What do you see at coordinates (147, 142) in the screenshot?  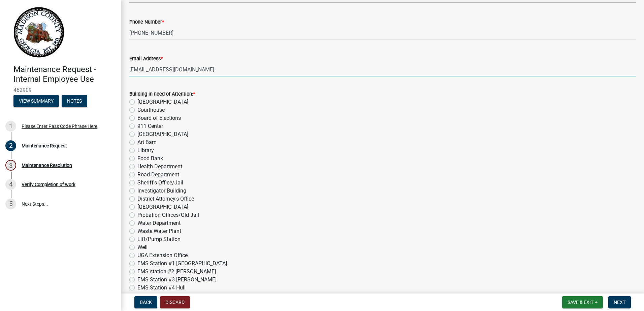 I see `label: Art Barn` at bounding box center [147, 142].